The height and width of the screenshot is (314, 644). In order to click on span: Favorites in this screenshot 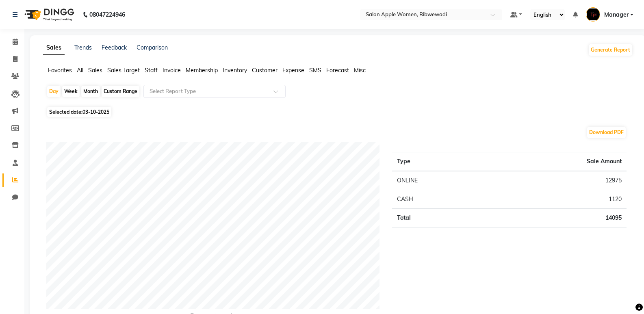, I will do `click(60, 70)`.